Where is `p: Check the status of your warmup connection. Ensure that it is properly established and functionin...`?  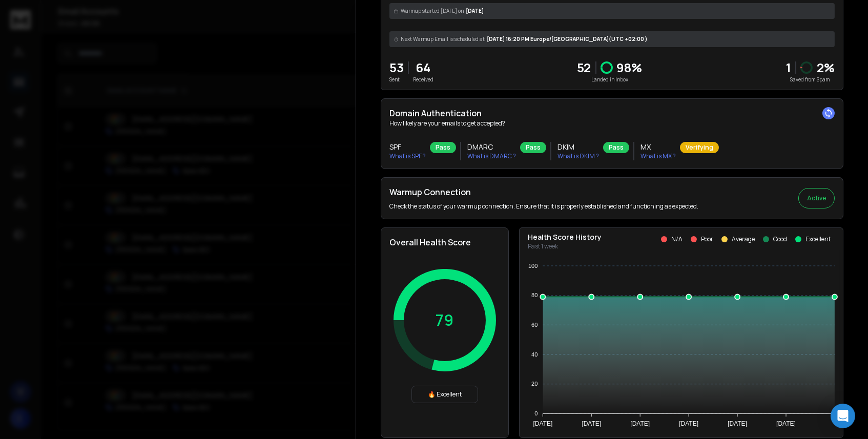 p: Check the status of your warmup connection. Ensure that it is properly established and functionin... is located at coordinates (544, 207).